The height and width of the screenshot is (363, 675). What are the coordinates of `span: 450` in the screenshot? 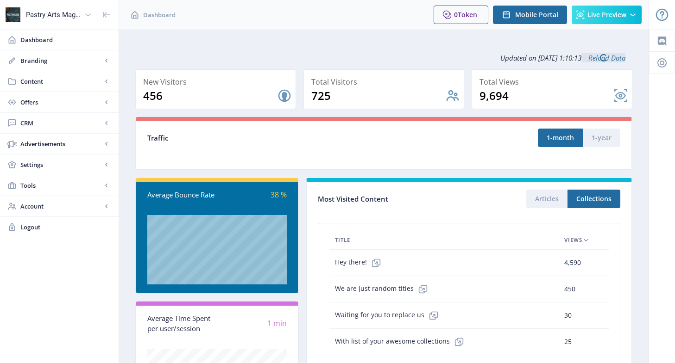 It's located at (570, 289).